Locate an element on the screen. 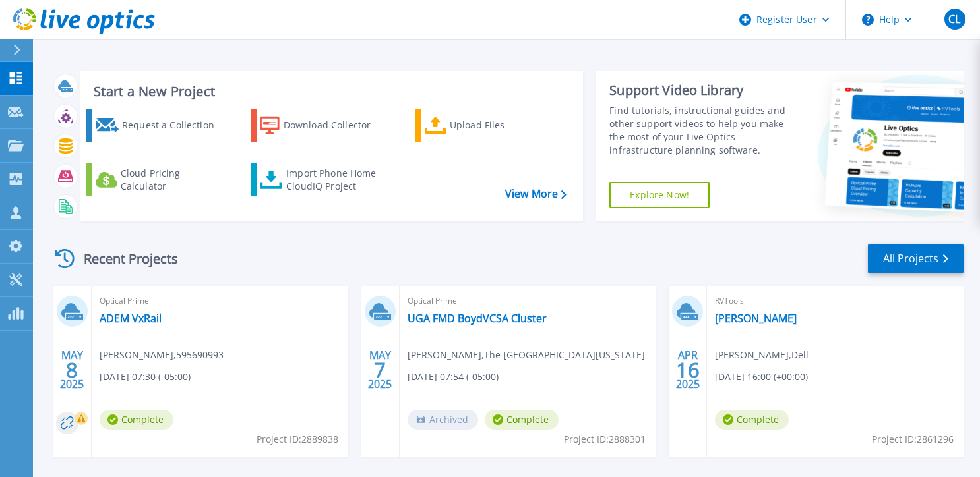 The height and width of the screenshot is (477, 980). a: Cloud Pricing Calculator is located at coordinates (154, 180).